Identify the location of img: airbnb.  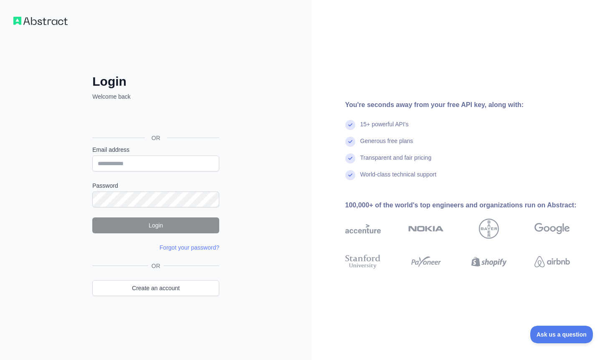
(552, 261).